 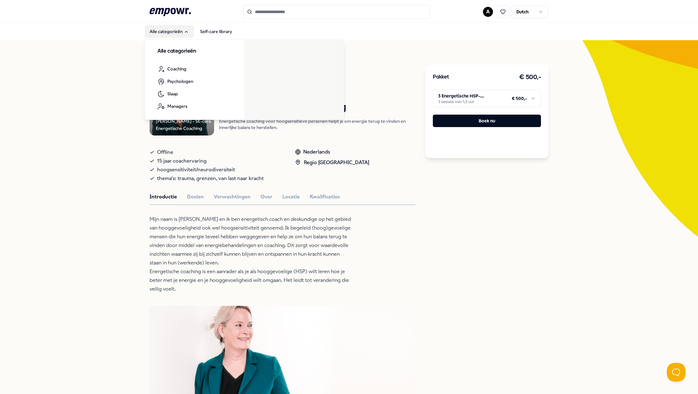 What do you see at coordinates (172, 69) in the screenshot?
I see `a: Coaching` at bounding box center [172, 69].